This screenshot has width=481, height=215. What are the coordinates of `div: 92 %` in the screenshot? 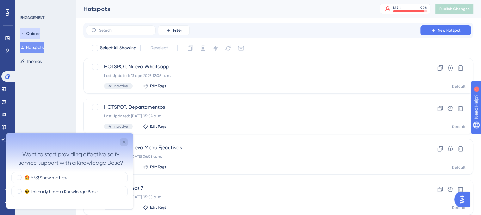 It's located at (424, 8).